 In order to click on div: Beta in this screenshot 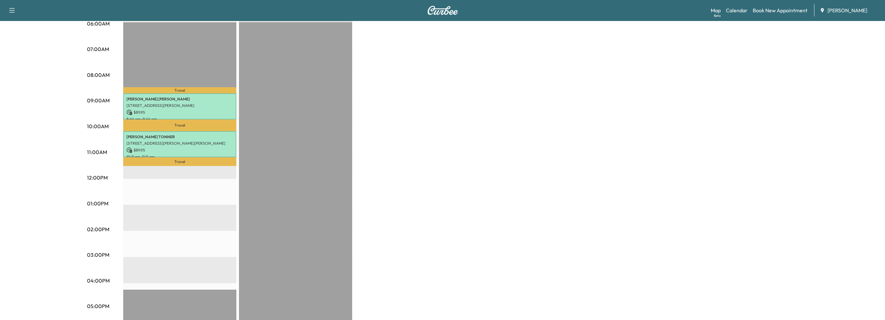, I will do `click(717, 16)`.